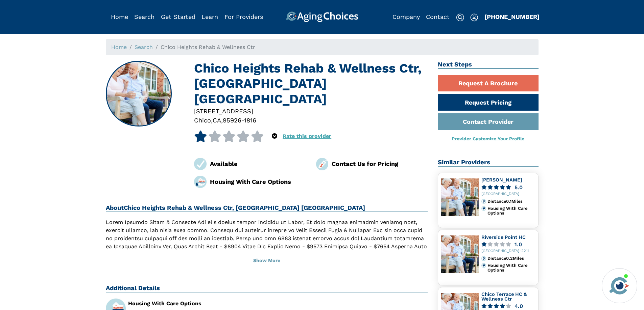 The height and width of the screenshot is (310, 644). Describe the element at coordinates (208, 47) in the screenshot. I see `span: Chico Heights Rehab & Wellness Ctr` at that location.